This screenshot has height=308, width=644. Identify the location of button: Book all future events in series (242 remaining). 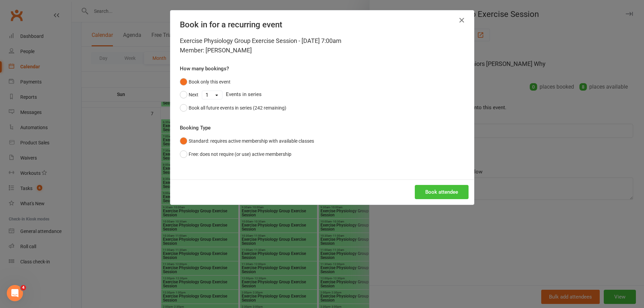
(233, 108).